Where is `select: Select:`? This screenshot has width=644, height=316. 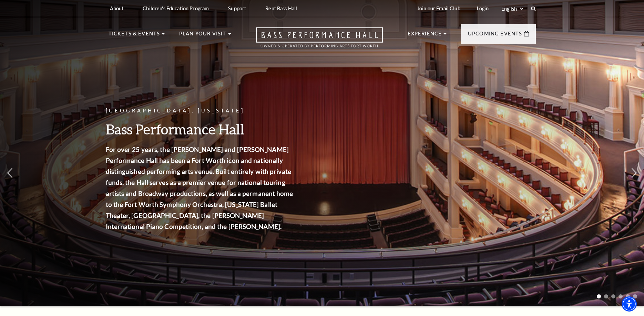
select: Select: is located at coordinates (512, 9).